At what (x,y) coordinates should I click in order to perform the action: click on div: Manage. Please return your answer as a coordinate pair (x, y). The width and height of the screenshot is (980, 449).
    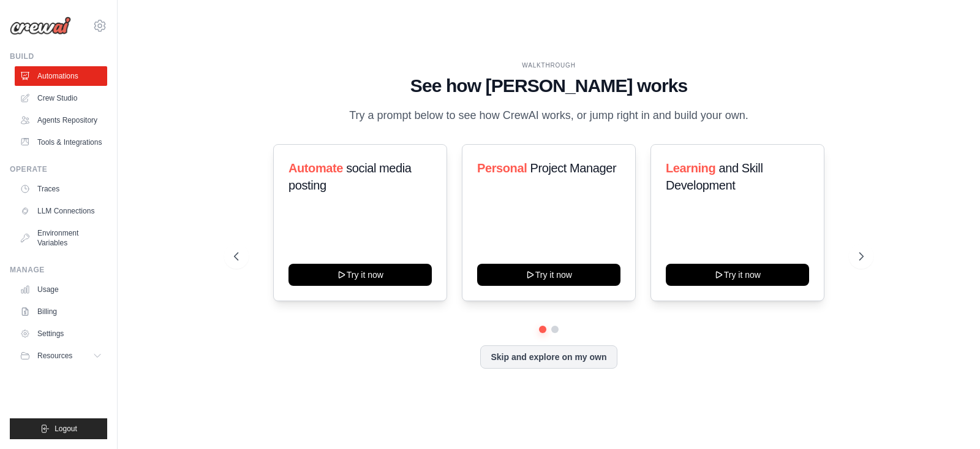
    Looking at the image, I should click on (58, 270).